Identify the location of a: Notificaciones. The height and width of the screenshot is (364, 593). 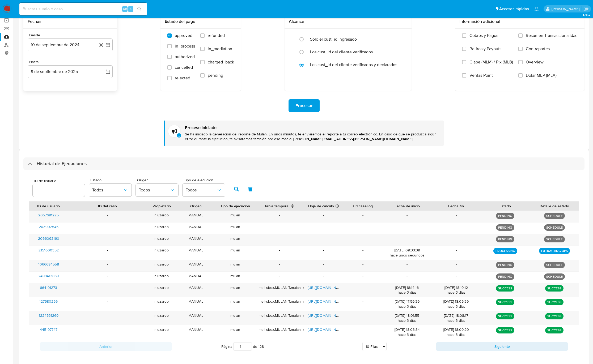
(536, 9).